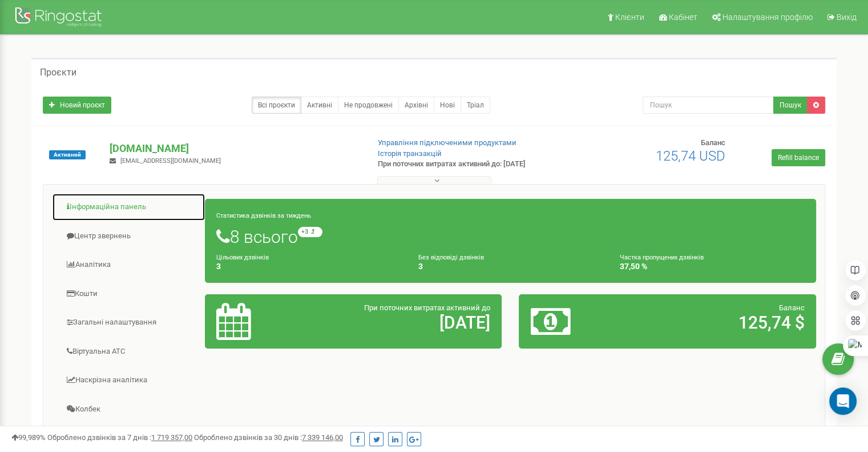 Image resolution: width=868 pixels, height=452 pixels. I want to click on span: 99,989%, so click(28, 437).